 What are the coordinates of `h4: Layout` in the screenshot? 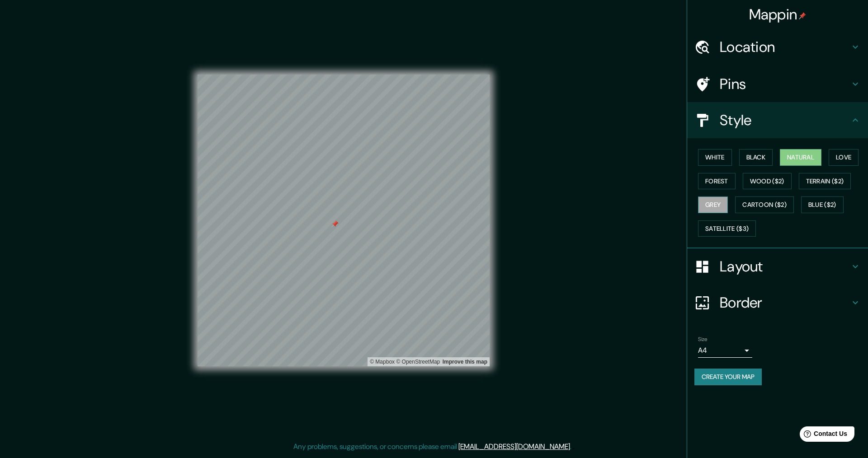 It's located at (785, 267).